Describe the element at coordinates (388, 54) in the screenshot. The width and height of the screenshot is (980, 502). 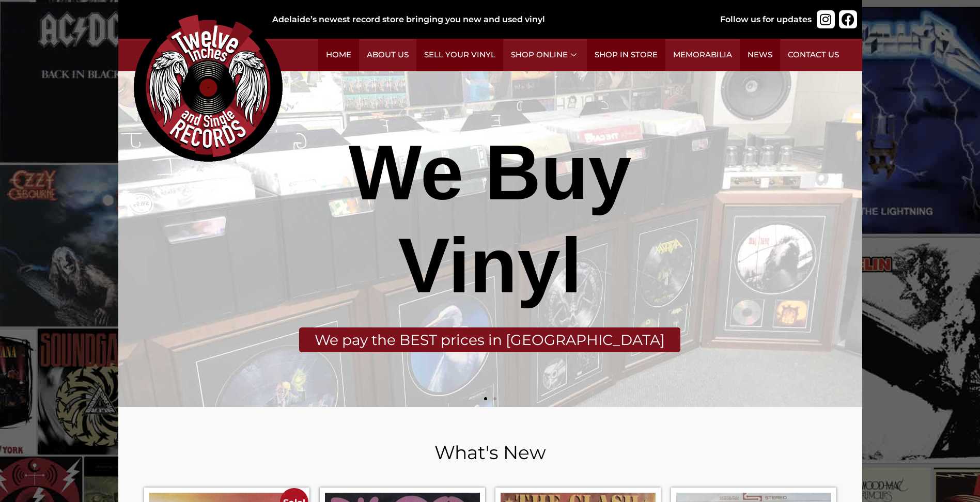
I see `a: About Us` at that location.